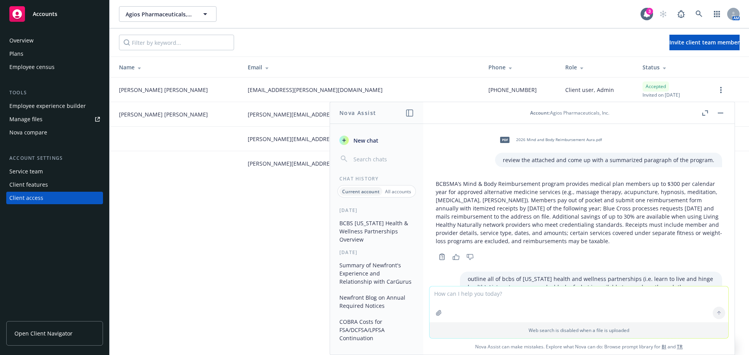  Describe the element at coordinates (398, 192) in the screenshot. I see `p: All accounts` at that location.